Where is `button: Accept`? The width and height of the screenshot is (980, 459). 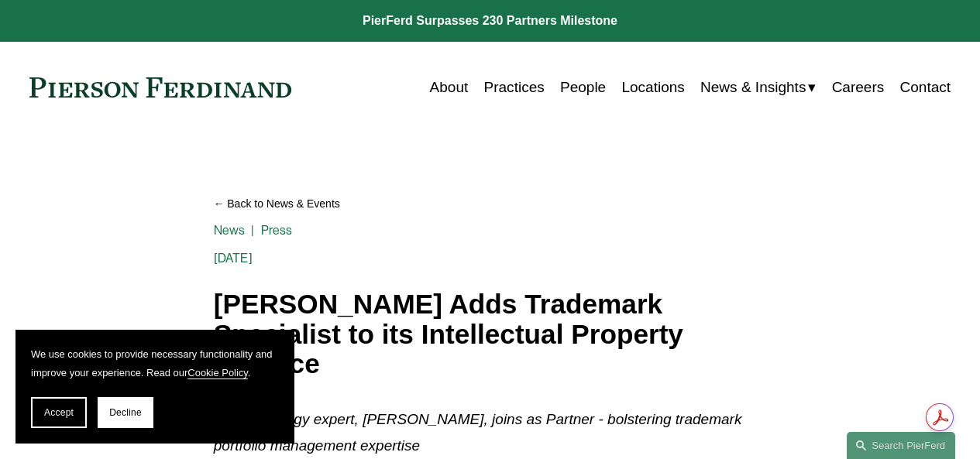
button: Accept is located at coordinates (59, 413).